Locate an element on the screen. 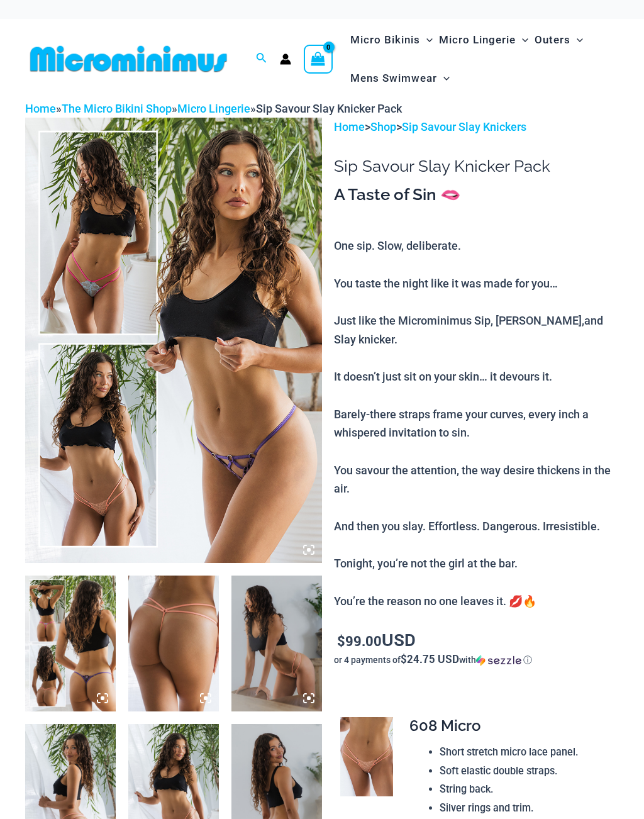 The image size is (644, 819). span: Micro Lingerie is located at coordinates (477, 40).